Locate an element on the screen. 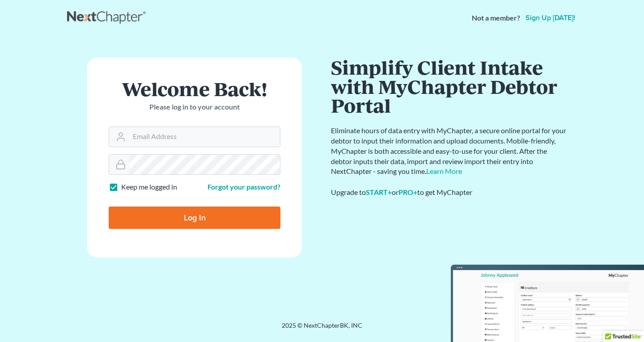 This screenshot has width=644, height=342. h1: Simplify Client Intake with MyChapter Debtor Portal is located at coordinates (449, 86).